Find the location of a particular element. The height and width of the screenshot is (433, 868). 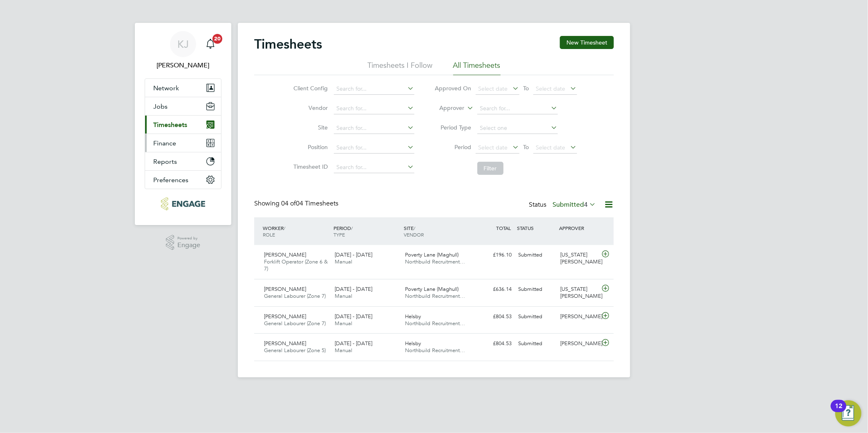

button: Jobs is located at coordinates (183, 107).